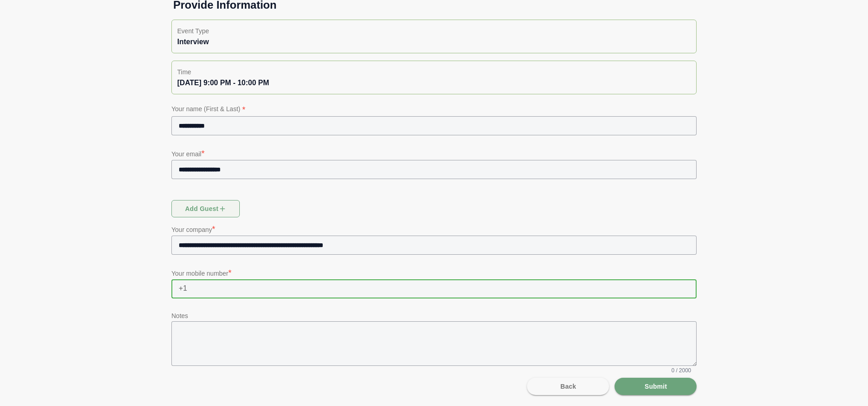  What do you see at coordinates (681, 371) in the screenshot?
I see `span: 0 / 2000` at bounding box center [681, 371].